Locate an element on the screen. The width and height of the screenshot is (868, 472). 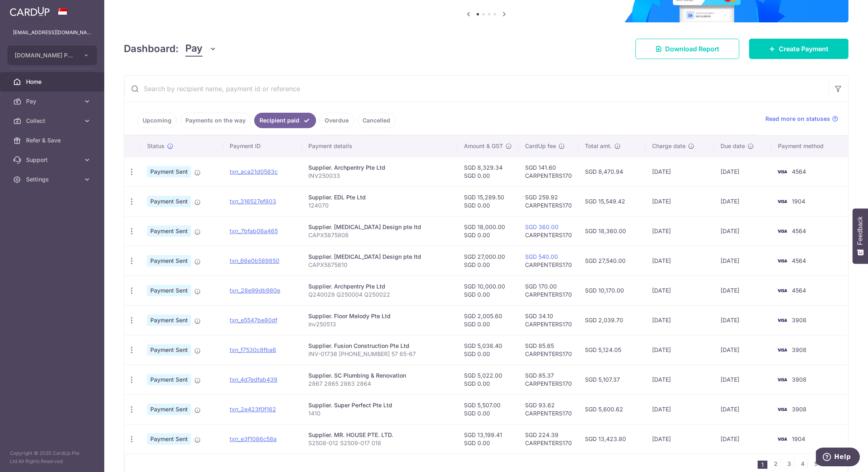
div: Supplier. SC Plumbing & Renovation is located at coordinates (379, 375).